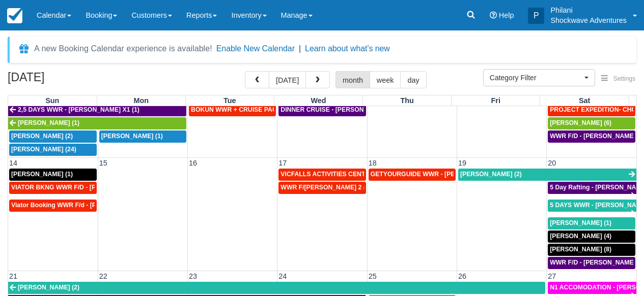 This screenshot has height=296, width=644. Describe the element at coordinates (318, 100) in the screenshot. I see `span: Wed` at that location.